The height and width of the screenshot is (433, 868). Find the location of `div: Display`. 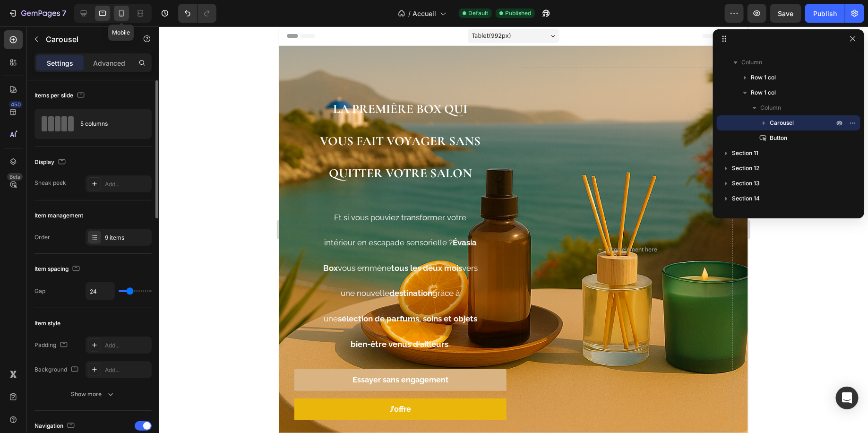

div: Display is located at coordinates (51, 162).